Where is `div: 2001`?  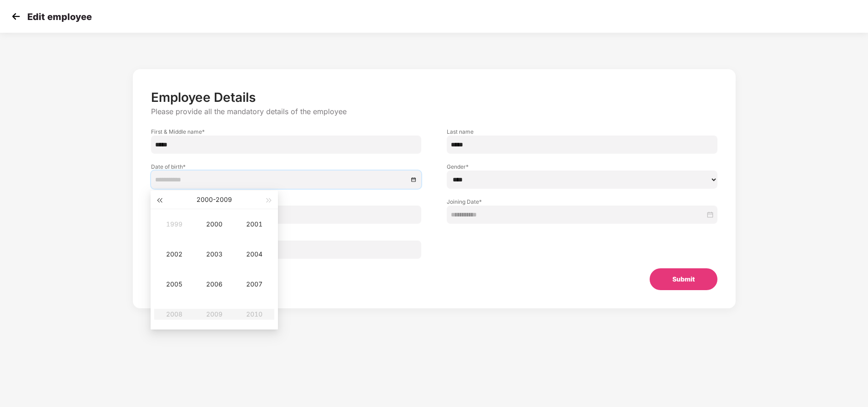 div: 2001 is located at coordinates (254, 224).